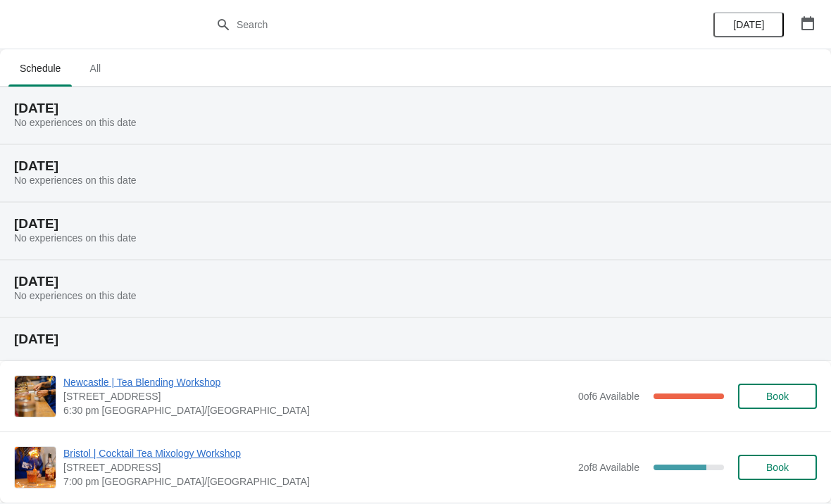  Describe the element at coordinates (317, 454) in the screenshot. I see `span: Bristol | Cocktail Tea Mixology Workshop` at that location.